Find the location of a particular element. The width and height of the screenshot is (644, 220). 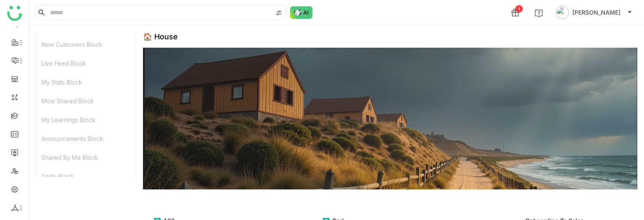

img: 68553b2292361c547d91f02a is located at coordinates (390, 118).